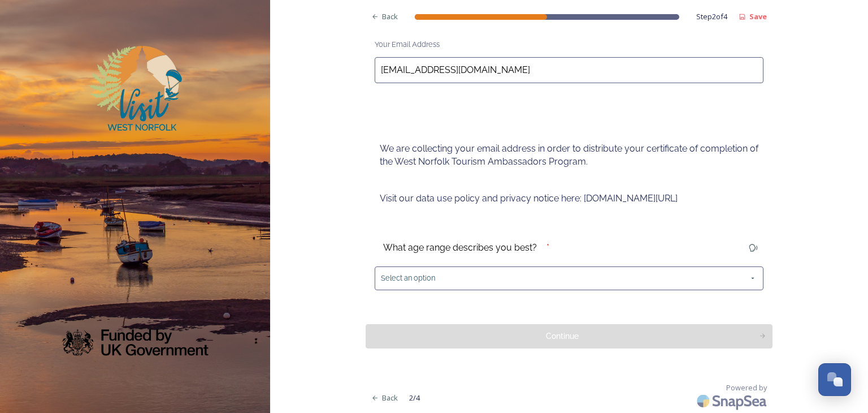  What do you see at coordinates (569, 155) in the screenshot?
I see `p: We are collecting your email address in order to distribute your certificate of completion of the...` at bounding box center [569, 155].